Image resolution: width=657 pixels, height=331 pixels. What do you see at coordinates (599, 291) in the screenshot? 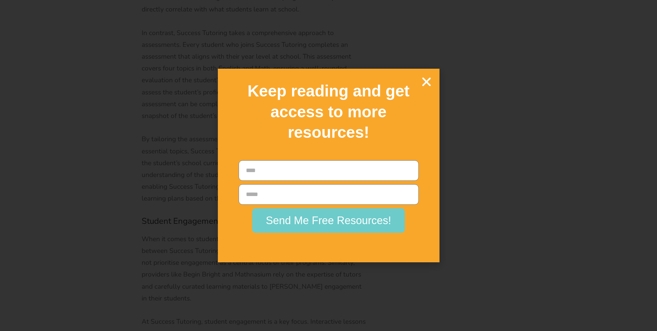
I see `div: Chat Widget` at bounding box center [599, 291].